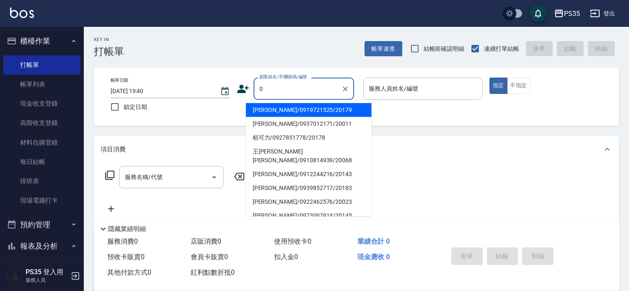 This screenshot has height=291, width=629. Describe the element at coordinates (15, 276) in the screenshot. I see `img: Person` at that location.